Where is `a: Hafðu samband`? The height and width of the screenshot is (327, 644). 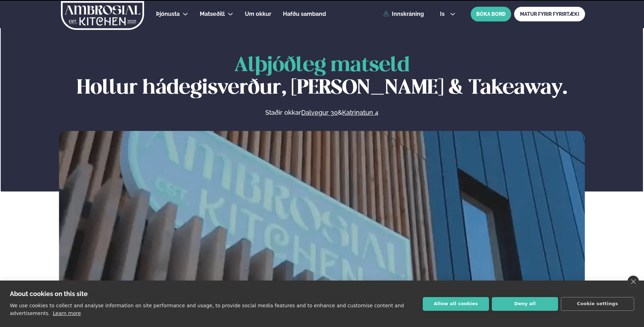
a: Hafðu samband is located at coordinates (304, 14).